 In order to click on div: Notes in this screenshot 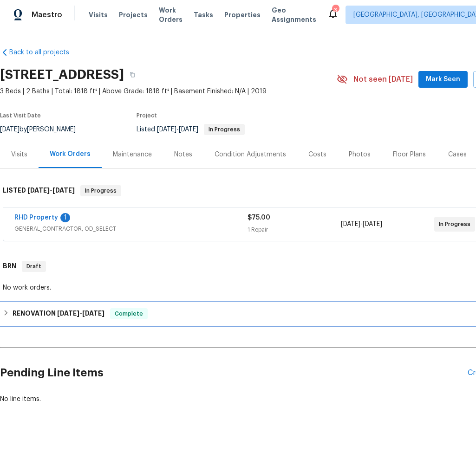, I will do `click(183, 155)`.